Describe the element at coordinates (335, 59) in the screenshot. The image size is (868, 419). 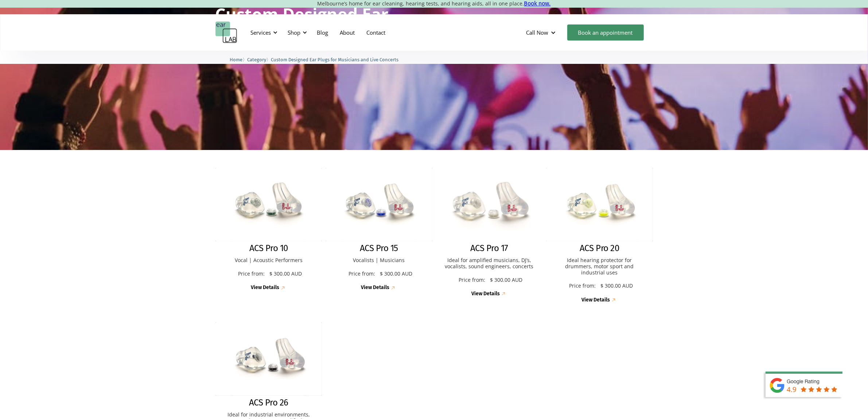
I see `a: Custom Designed Ear Plugs for Musicians and Live Concerts` at that location.